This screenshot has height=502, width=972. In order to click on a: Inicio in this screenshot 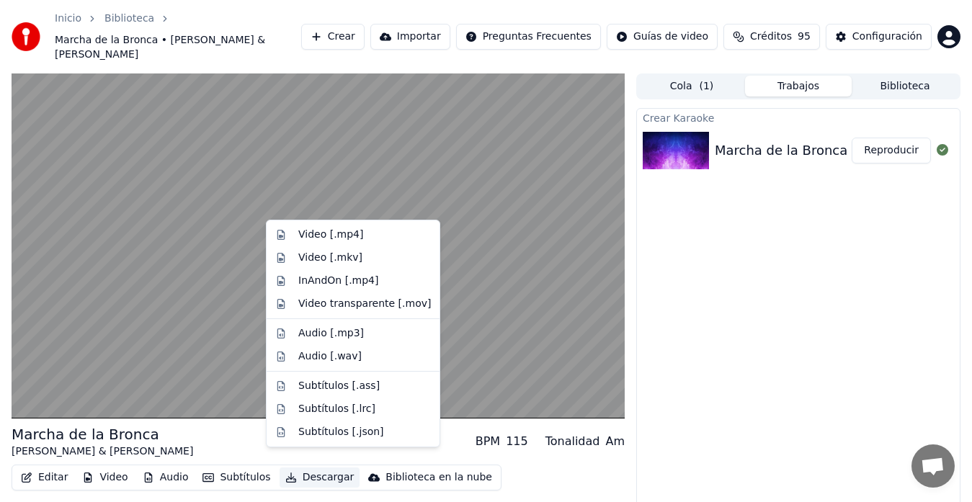, I will do `click(68, 19)`.